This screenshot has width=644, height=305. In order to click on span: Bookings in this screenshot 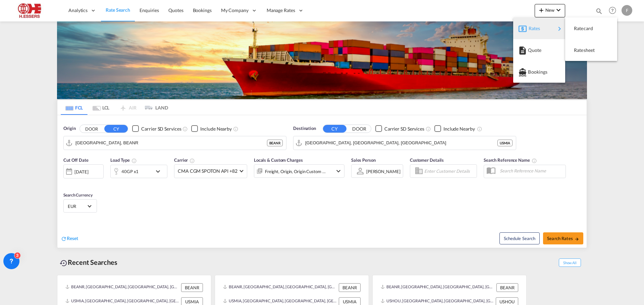, I will do `click(531, 72)`.